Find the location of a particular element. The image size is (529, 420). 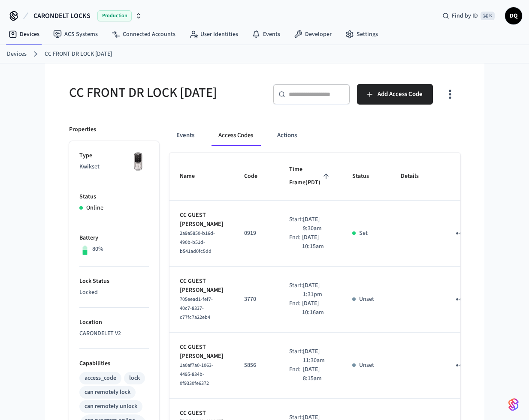

span: 1a0af7a0-1063-4495-834b-0f9330fe6372 is located at coordinates (197, 375).